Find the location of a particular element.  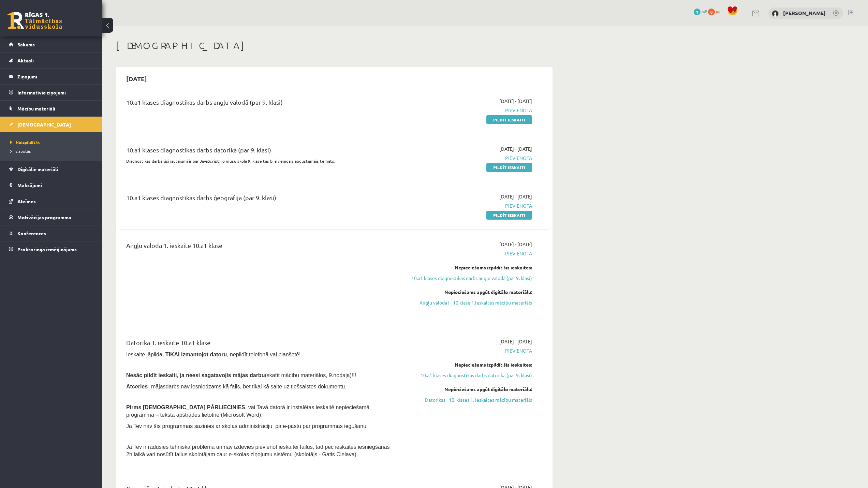

a: Izlabotās is located at coordinates (53, 151).